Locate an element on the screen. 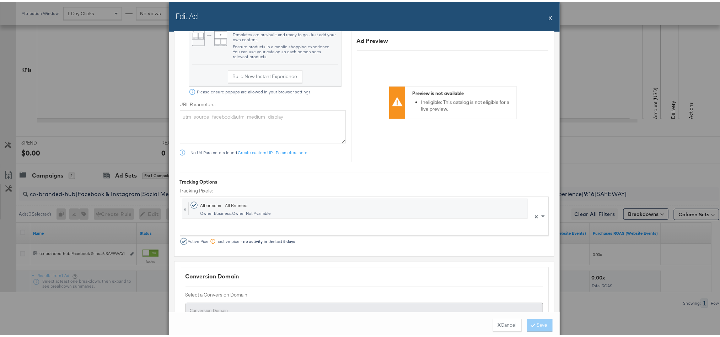 This screenshot has width=720, height=337. div: Ad Preview is located at coordinates (453, 39).